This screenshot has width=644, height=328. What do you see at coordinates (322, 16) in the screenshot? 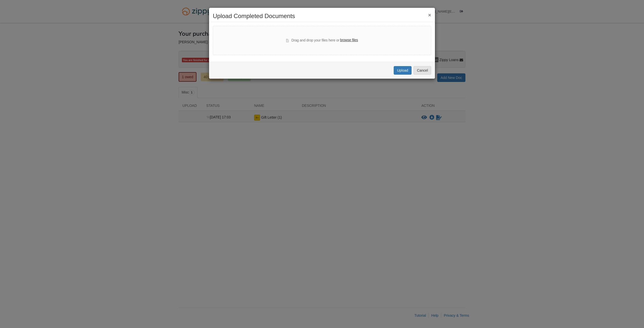
I see `h2: Upload Completed Documents` at bounding box center [322, 16].